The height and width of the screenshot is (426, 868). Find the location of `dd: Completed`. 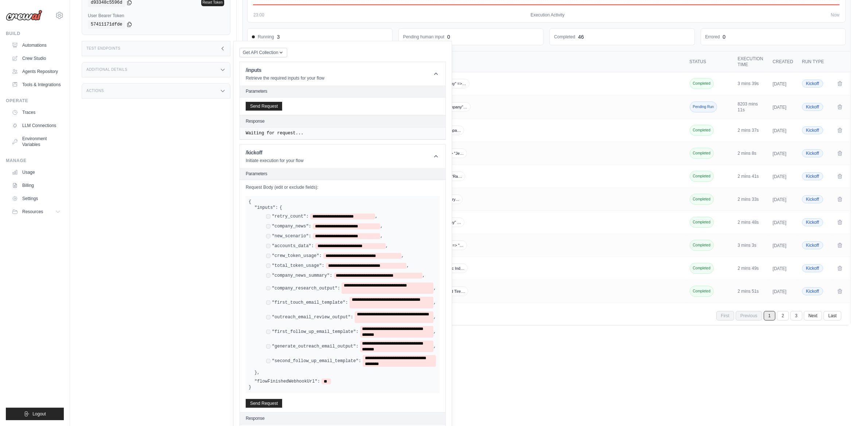

dd: Completed is located at coordinates (565, 37).